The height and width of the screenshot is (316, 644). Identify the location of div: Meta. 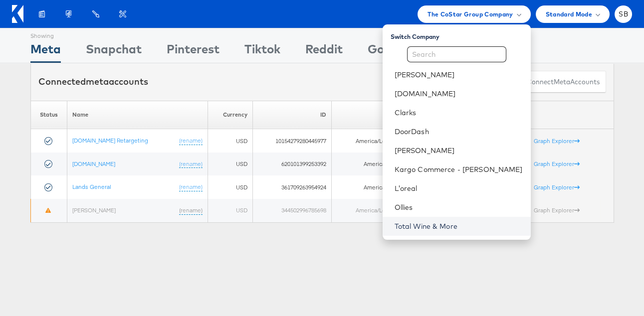
(45, 51).